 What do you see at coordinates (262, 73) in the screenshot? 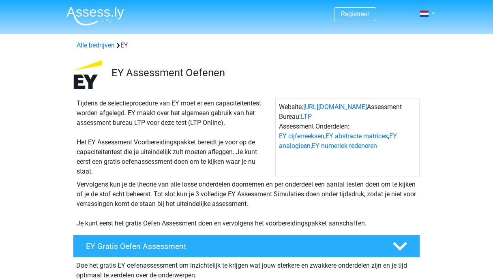
I see `h3: EY Assessment Oefenen` at bounding box center [262, 73].